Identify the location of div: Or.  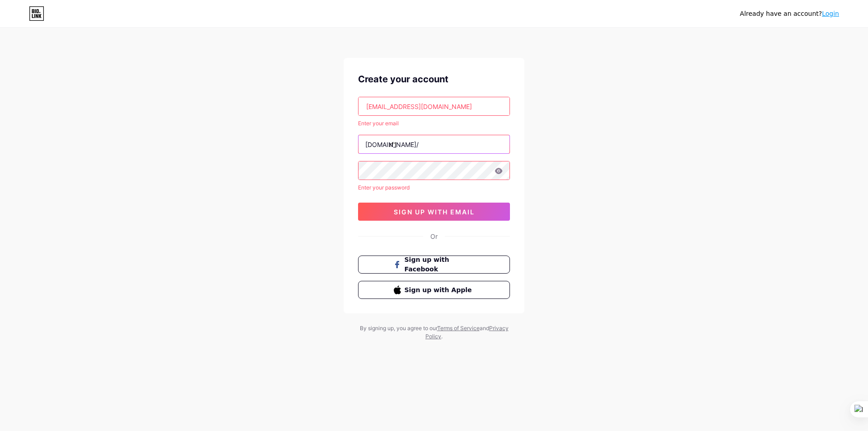
(434, 237).